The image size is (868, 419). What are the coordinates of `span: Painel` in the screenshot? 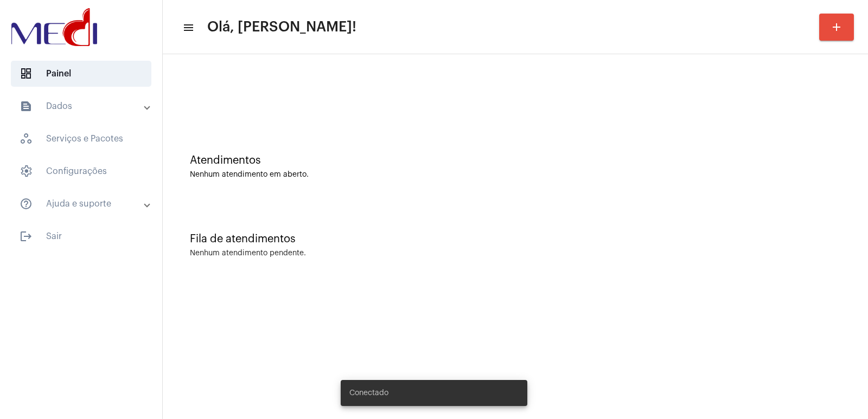 It's located at (81, 74).